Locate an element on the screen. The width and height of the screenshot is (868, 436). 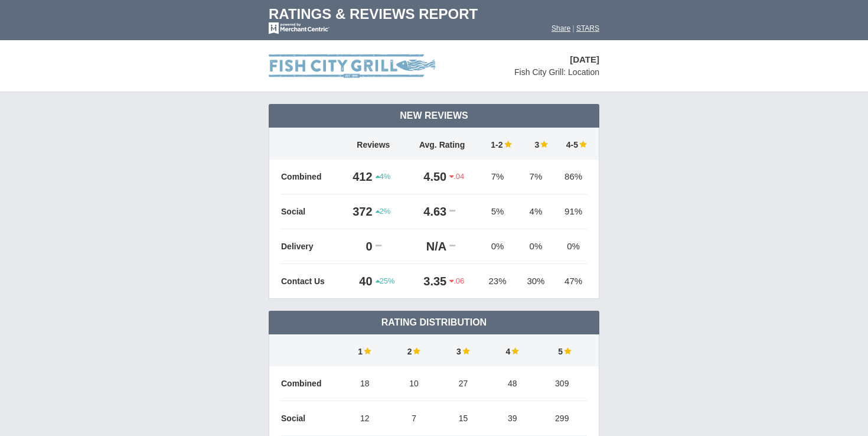
td: 372 is located at coordinates (358, 211).